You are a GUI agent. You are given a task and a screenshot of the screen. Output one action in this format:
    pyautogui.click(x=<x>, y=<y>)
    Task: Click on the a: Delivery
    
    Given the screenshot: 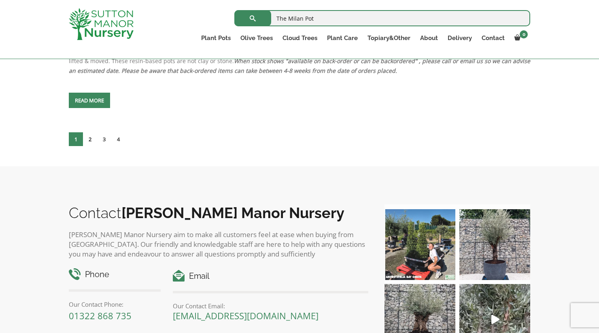 What is the action you would take?
    pyautogui.click(x=460, y=38)
    